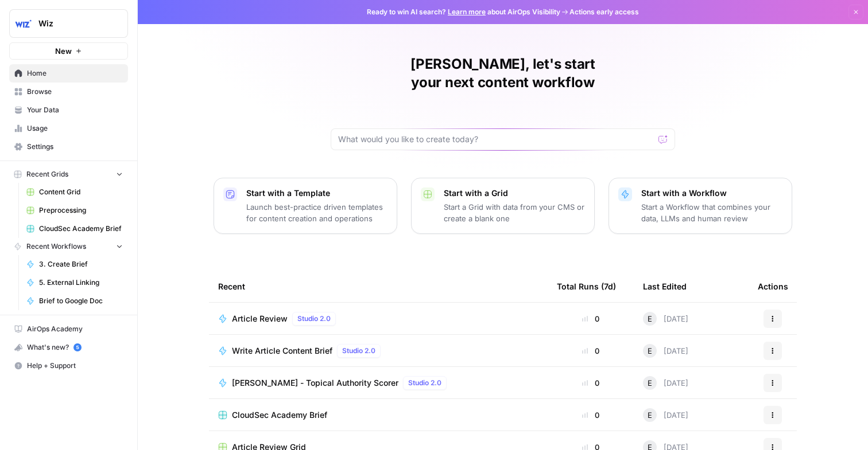 The width and height of the screenshot is (868, 450). Describe the element at coordinates (503, 206) in the screenshot. I see `button: Start with a GridStart a Grid with data from your CMS or create a blank one` at that location.